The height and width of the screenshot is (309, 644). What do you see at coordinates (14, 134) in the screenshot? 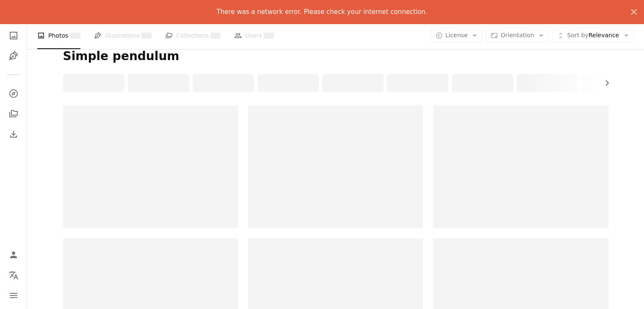
I see `a: Download History` at bounding box center [14, 134].